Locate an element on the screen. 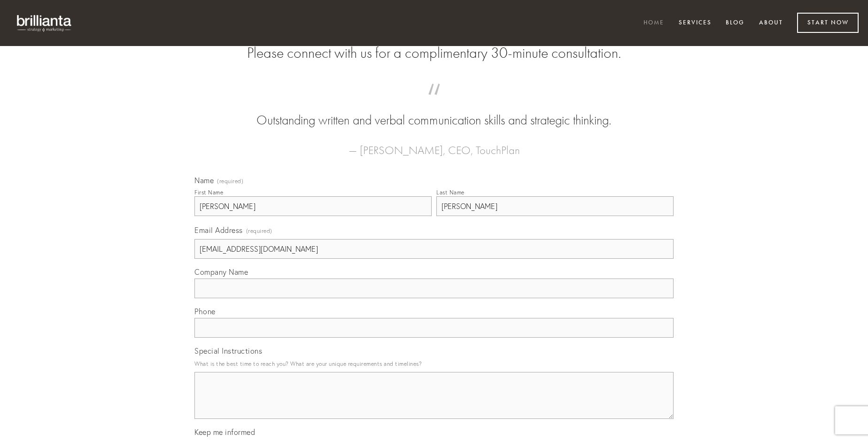 The image size is (868, 441). div: Last Name is located at coordinates (450, 192).